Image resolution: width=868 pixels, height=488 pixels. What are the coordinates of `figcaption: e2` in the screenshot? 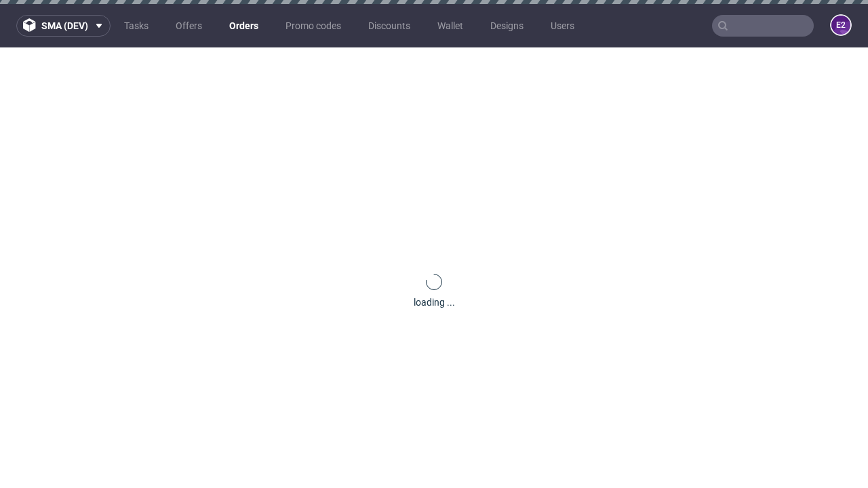 It's located at (841, 25).